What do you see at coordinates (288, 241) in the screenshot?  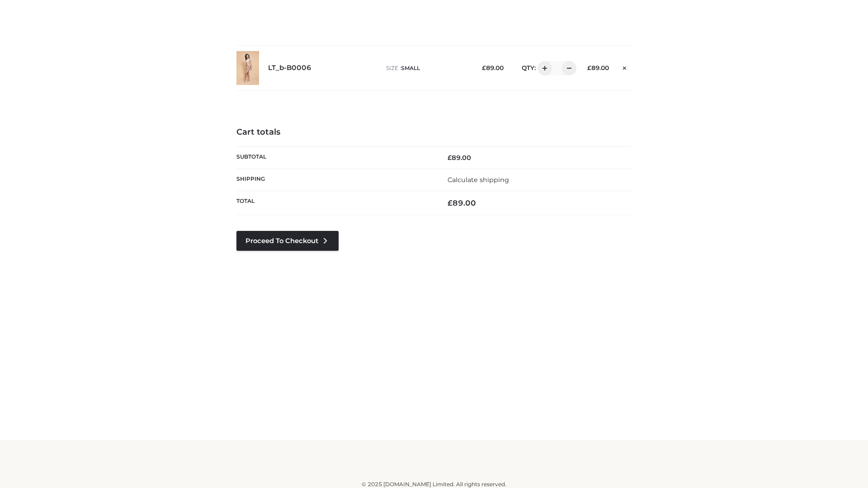 I see `a: Proceed to Checkout` at bounding box center [288, 241].